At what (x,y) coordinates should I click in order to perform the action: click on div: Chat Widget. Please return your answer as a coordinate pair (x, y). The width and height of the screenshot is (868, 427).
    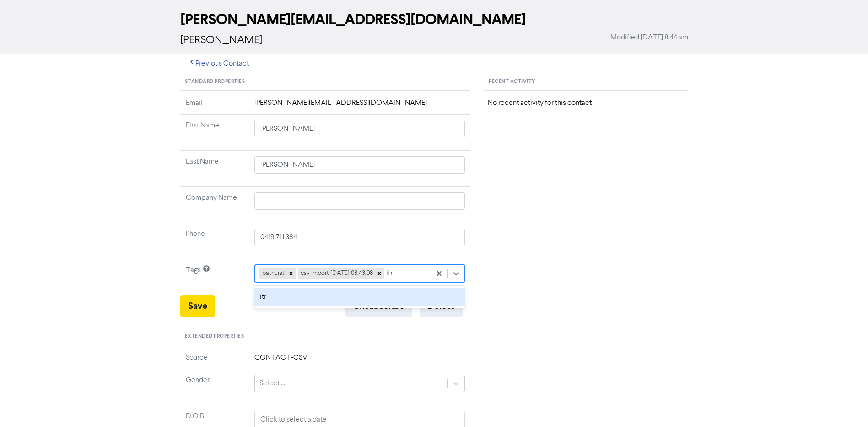
    Looking at the image, I should click on (846, 405).